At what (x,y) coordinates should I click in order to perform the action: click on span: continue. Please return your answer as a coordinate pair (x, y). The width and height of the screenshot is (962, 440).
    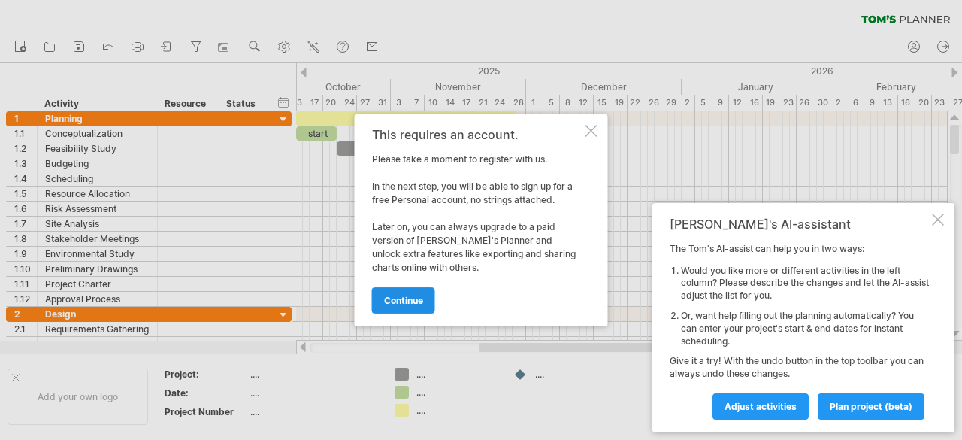
    Looking at the image, I should click on (404, 300).